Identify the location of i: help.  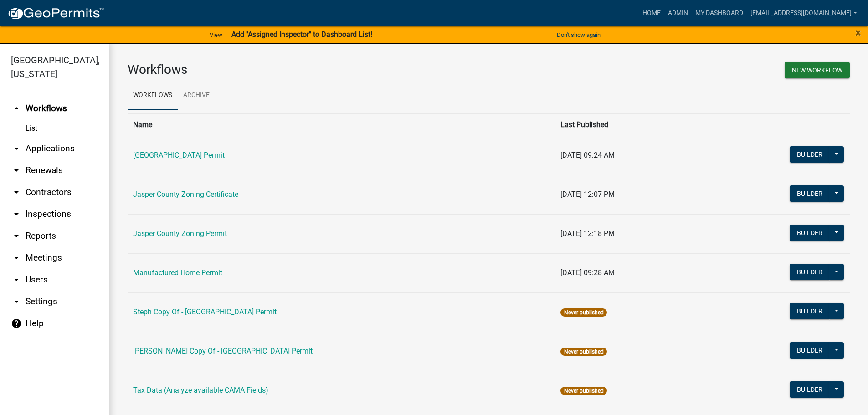
(17, 324).